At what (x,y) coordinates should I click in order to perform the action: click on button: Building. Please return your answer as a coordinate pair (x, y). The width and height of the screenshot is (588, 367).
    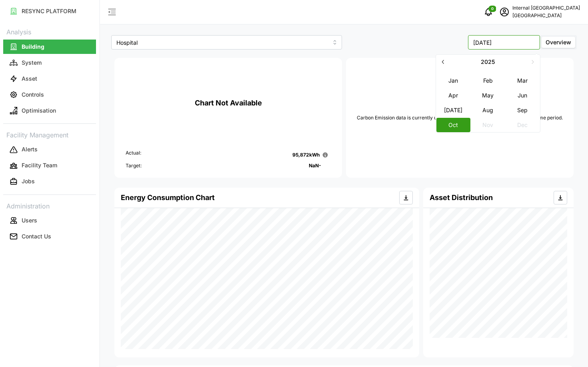
    Looking at the image, I should click on (49, 47).